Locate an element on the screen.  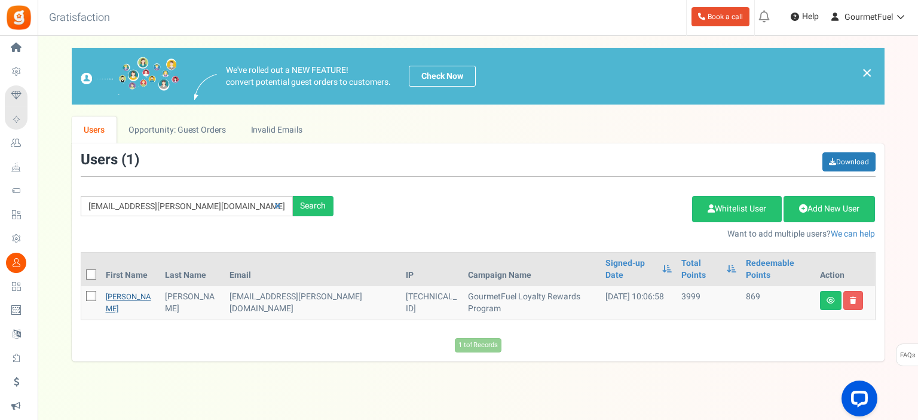
button: Open LiveChat chat widget is located at coordinates (27, 23).